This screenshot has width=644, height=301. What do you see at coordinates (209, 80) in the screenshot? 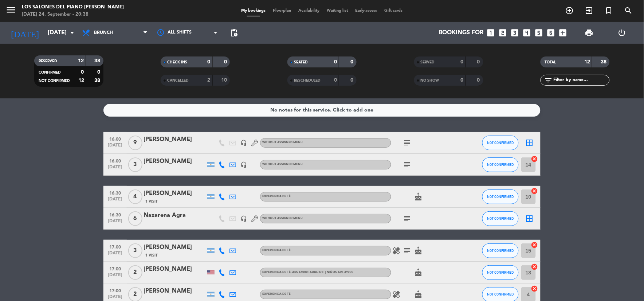
I see `strong: 2` at bounding box center [209, 80].